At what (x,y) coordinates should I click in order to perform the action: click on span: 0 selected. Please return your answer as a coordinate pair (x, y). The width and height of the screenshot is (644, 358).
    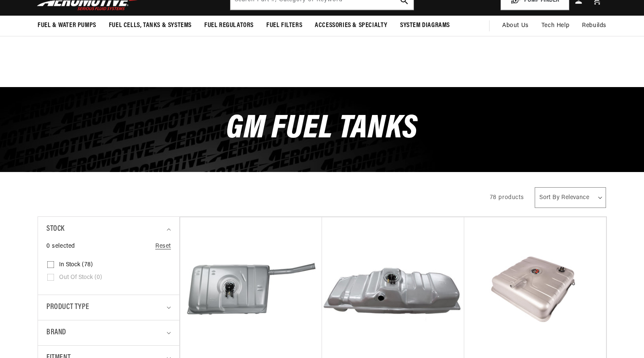
    Looking at the image, I should click on (61, 246).